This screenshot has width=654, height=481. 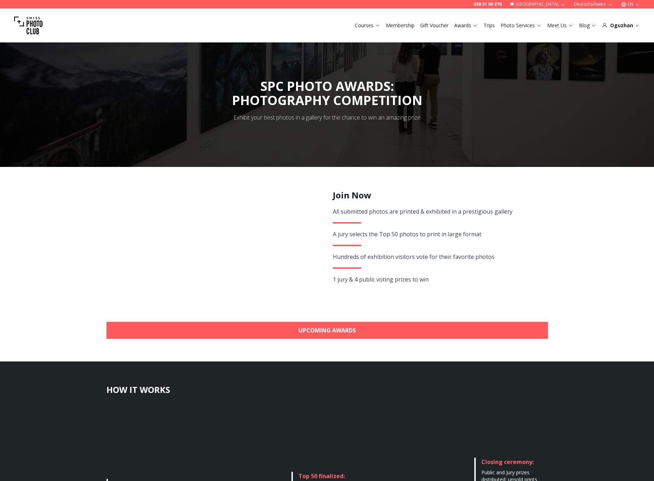 I want to click on a: Awards, so click(x=466, y=25).